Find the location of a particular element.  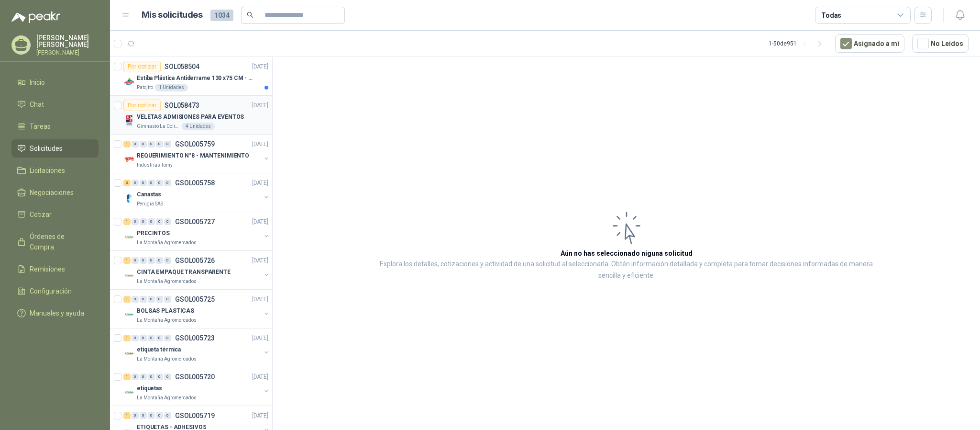

div: Por cotizar is located at coordinates (142, 66).